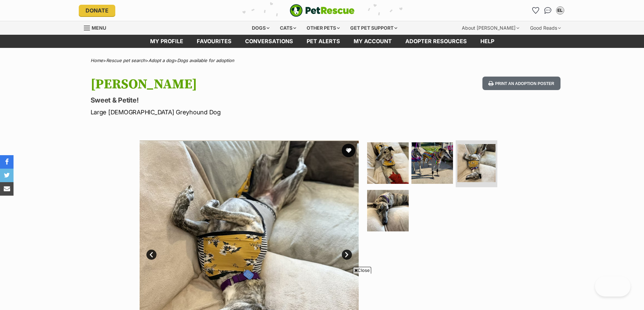 This screenshot has width=644, height=310. Describe the element at coordinates (323, 28) in the screenshot. I see `div: Other pets` at that location.